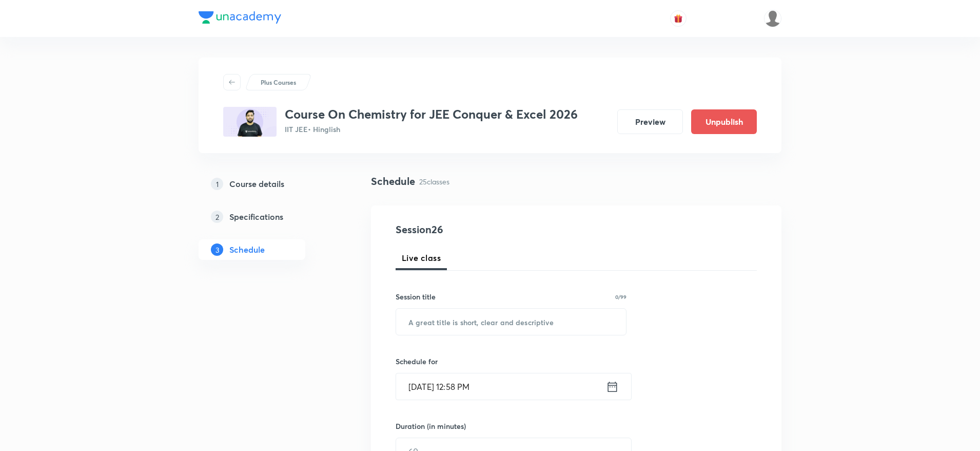 The image size is (980, 451). Describe the element at coordinates (217, 250) in the screenshot. I see `p: 3` at that location.